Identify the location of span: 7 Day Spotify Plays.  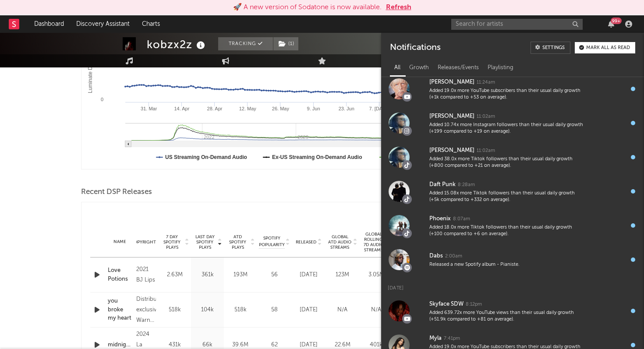
(172, 242).